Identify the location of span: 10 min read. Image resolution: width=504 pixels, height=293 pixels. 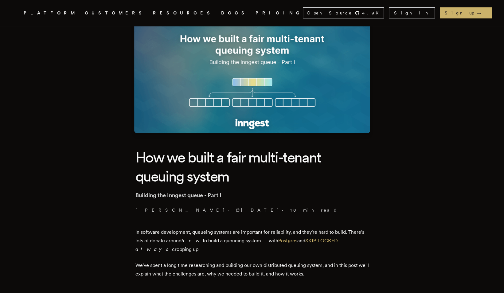
(314, 210).